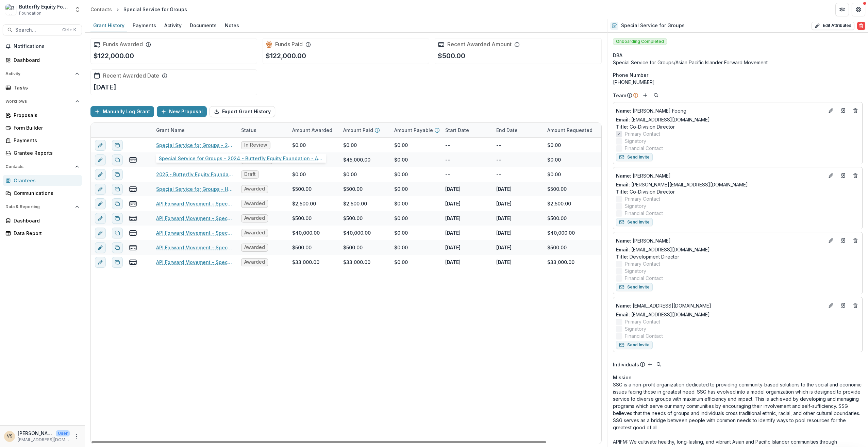 The width and height of the screenshot is (868, 447). I want to click on a: Dashboard, so click(42, 60).